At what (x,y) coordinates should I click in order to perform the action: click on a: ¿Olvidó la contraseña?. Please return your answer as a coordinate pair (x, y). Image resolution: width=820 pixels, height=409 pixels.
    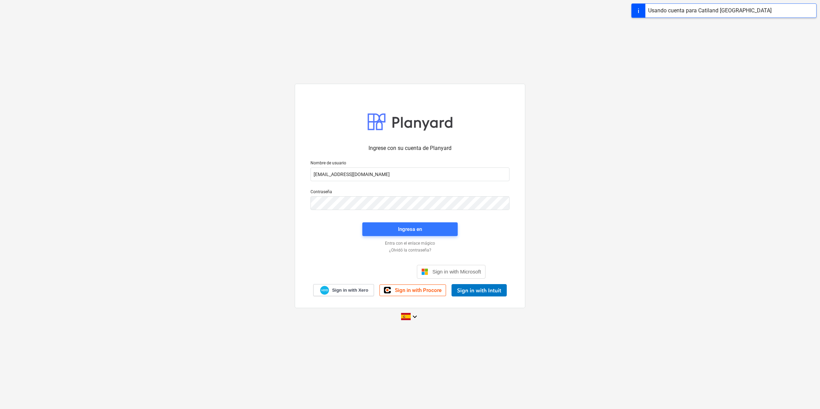
    Looking at the image, I should click on (410, 250).